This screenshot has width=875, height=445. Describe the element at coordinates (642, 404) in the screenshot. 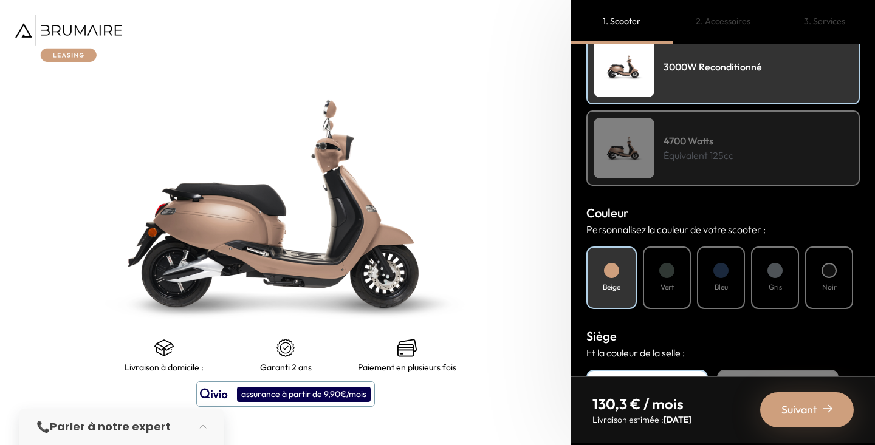

I see `p: 130,3 € / mois` at that location.